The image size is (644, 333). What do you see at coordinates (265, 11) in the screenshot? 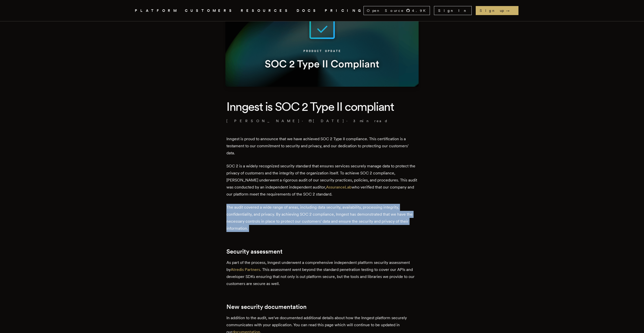
I see `button: RESOURCES` at bounding box center [265, 11].